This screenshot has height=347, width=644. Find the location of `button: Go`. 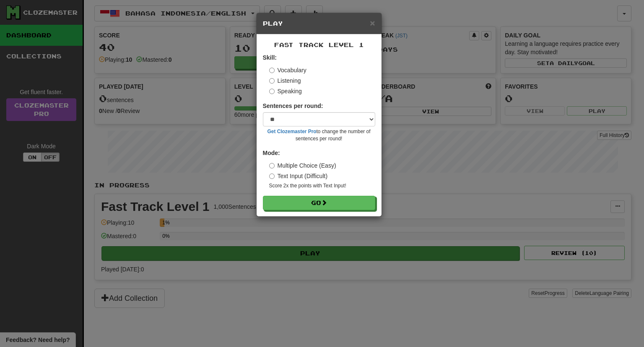

button: Go is located at coordinates (319, 203).